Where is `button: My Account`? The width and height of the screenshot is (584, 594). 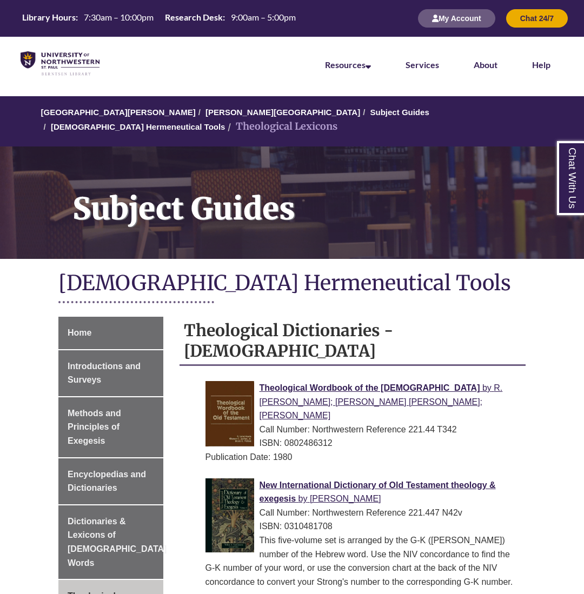
button: My Account is located at coordinates (456, 18).